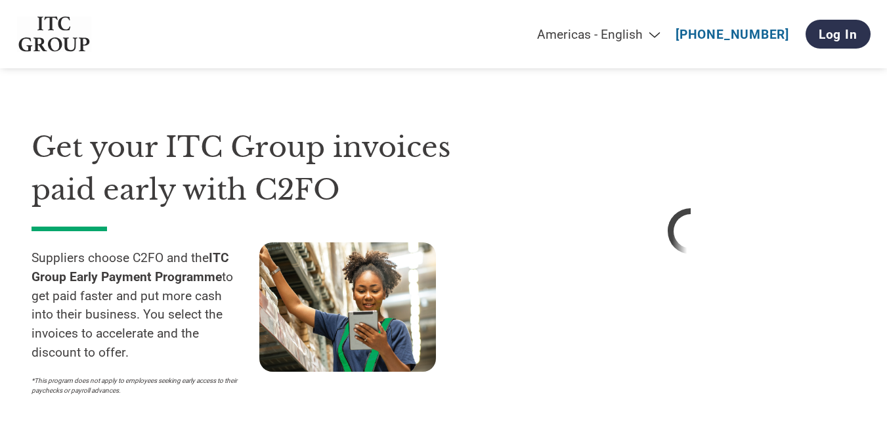 The image size is (887, 421). I want to click on img: supply chain worker, so click(347, 307).